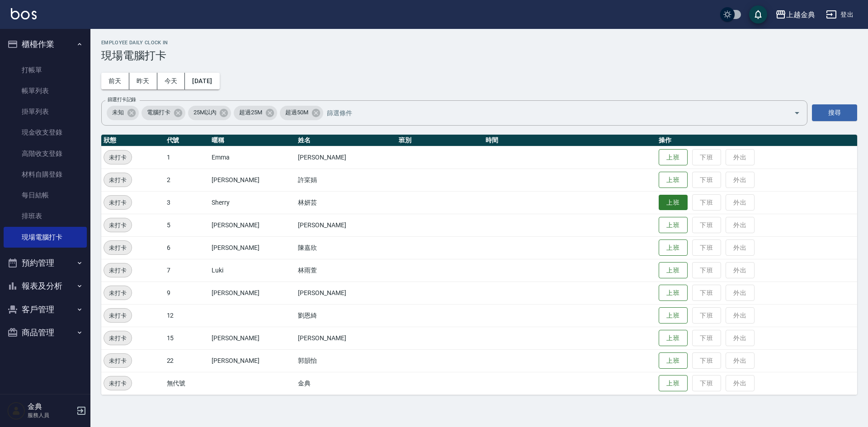 The width and height of the screenshot is (868, 427). Describe the element at coordinates (186, 203) in the screenshot. I see `td: 3` at that location.